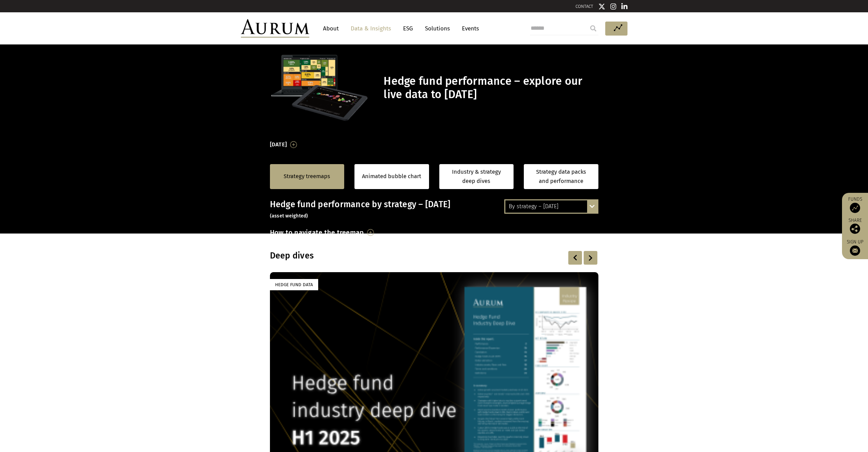 This screenshot has height=452, width=868. I want to click on div: Hedge Fund Data, so click(294, 285).